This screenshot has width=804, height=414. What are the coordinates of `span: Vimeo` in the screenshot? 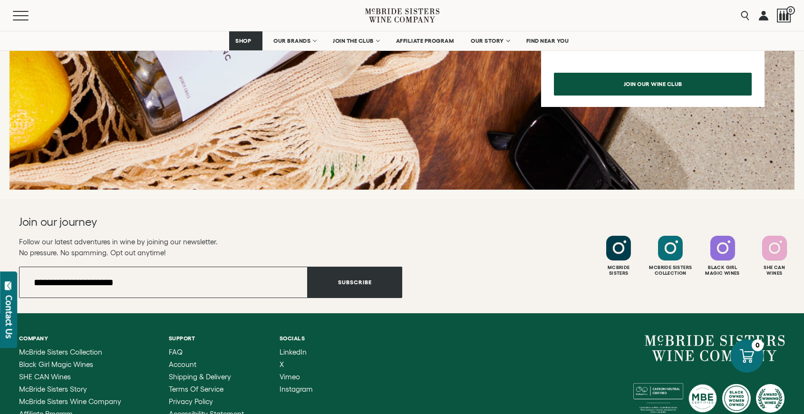 It's located at (290, 377).